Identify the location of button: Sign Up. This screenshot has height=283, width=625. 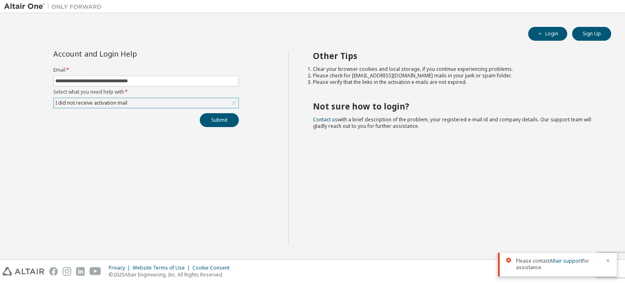
(591, 34).